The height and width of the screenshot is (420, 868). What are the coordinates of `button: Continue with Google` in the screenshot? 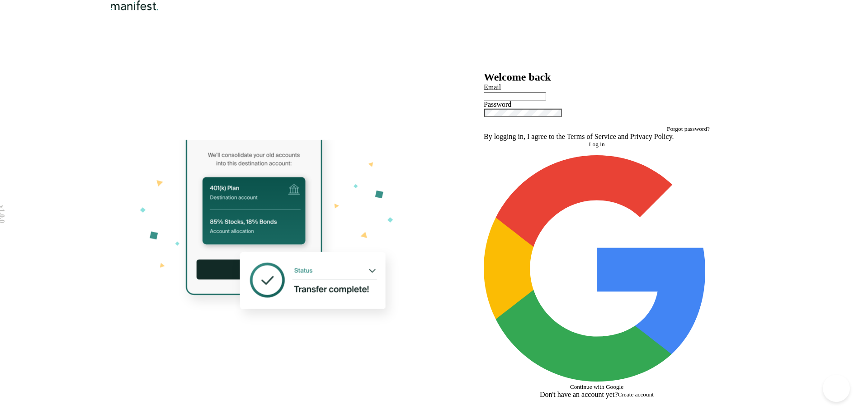 It's located at (597, 273).